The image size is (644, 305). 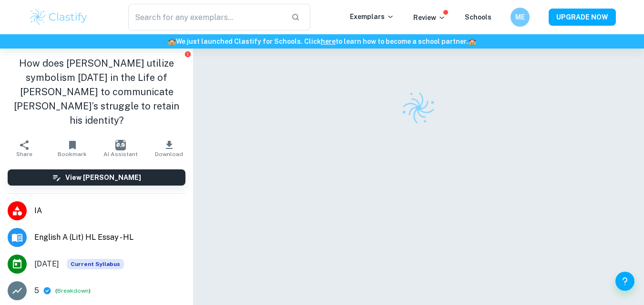 What do you see at coordinates (625, 281) in the screenshot?
I see `button: Help and Feedback` at bounding box center [625, 281].